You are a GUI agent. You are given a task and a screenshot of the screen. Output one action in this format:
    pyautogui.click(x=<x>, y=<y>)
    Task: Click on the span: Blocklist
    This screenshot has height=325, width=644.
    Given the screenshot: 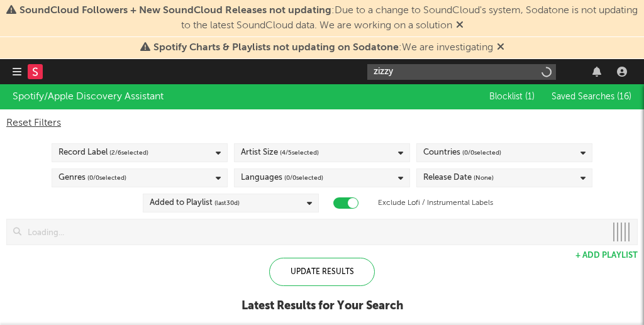 What is the action you would take?
    pyautogui.click(x=512, y=97)
    